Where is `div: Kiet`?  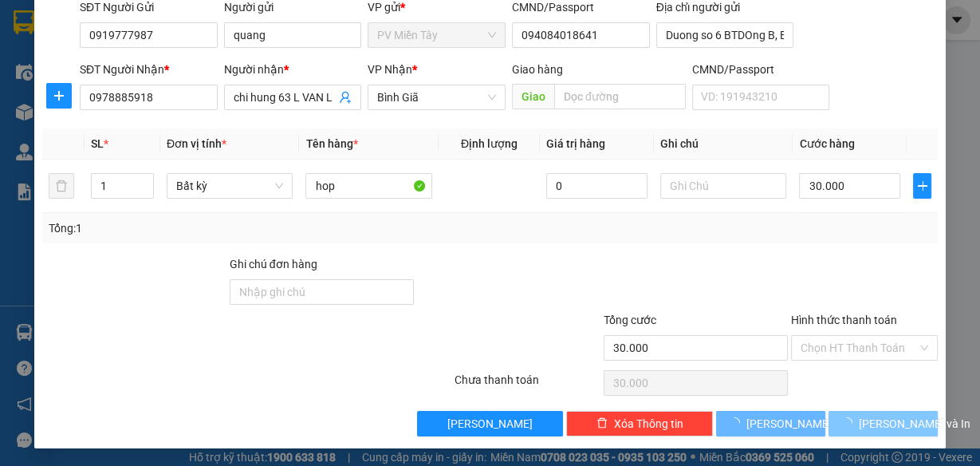
div: Kiet is located at coordinates (205, 42).